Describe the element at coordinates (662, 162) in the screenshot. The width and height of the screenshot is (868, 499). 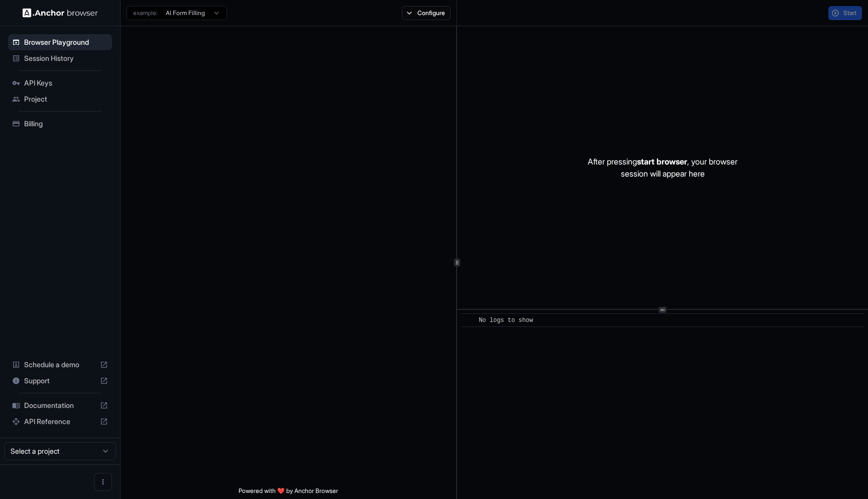
I see `span: start browser` at that location.